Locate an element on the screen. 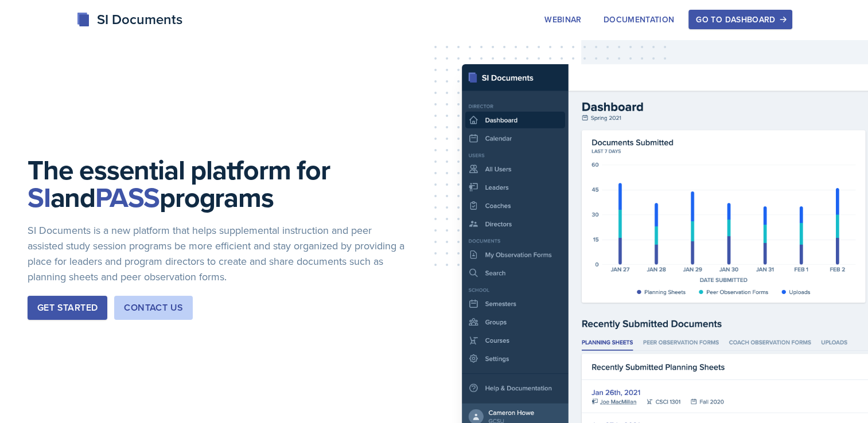  div: SI Documents is located at coordinates (129, 19).